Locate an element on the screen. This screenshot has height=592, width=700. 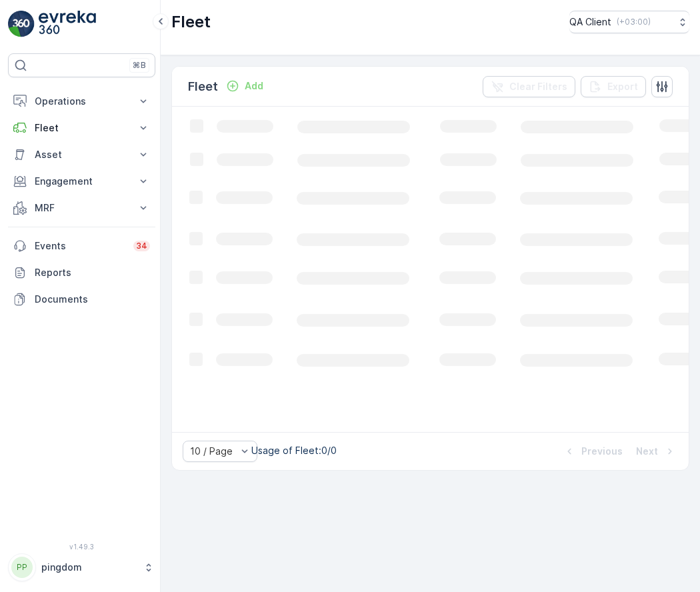
a: Events34 is located at coordinates (82, 247).